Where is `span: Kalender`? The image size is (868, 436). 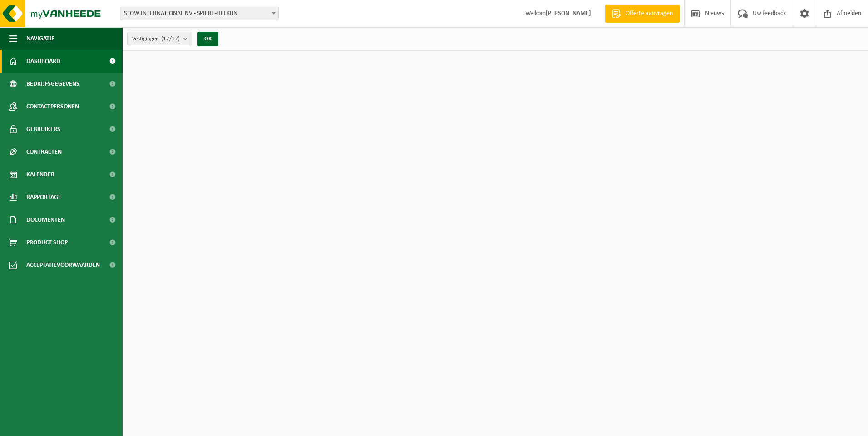
span: Kalender is located at coordinates (40, 175).